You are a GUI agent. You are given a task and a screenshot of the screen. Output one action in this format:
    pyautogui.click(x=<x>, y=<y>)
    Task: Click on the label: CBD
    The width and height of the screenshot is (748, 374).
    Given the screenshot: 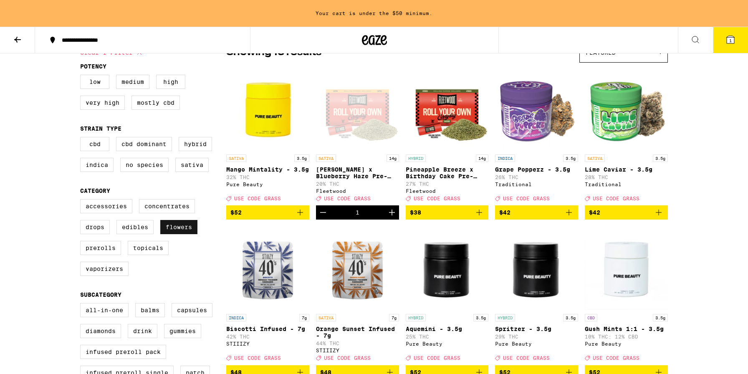 What is the action you would take?
    pyautogui.click(x=95, y=144)
    